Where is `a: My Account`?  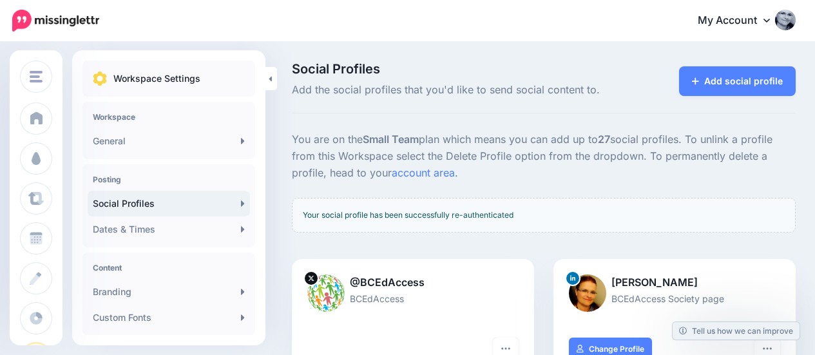 a: My Account is located at coordinates (740, 21).